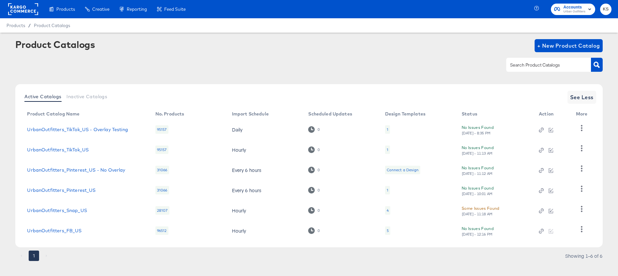  Describe the element at coordinates (584, 255) in the screenshot. I see `div: Showing 1–6 of 6` at that location.